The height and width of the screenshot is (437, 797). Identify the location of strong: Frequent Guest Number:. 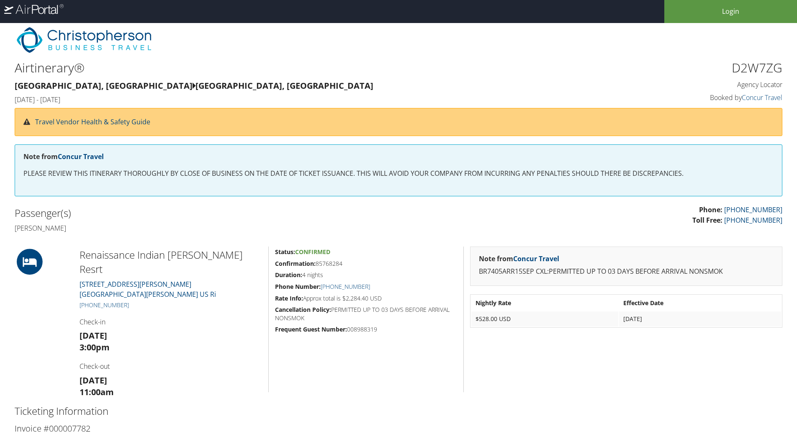
(311, 329).